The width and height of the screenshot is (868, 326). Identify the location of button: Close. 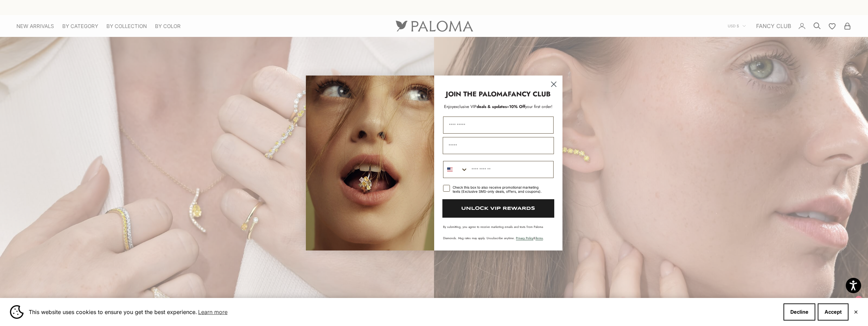
(855, 312).